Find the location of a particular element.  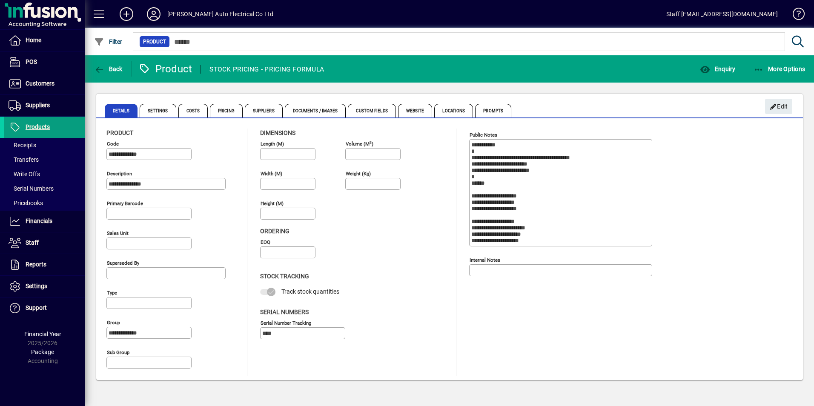

span: Stock Tracking is located at coordinates (284, 276).